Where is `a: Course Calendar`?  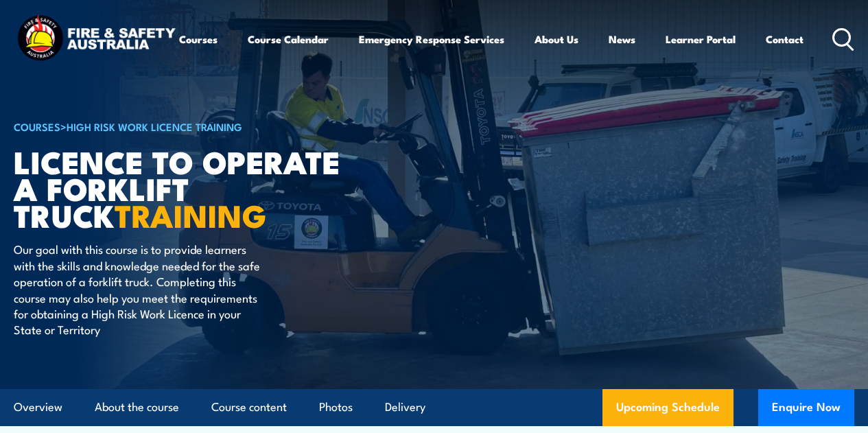 a: Course Calendar is located at coordinates (288, 39).